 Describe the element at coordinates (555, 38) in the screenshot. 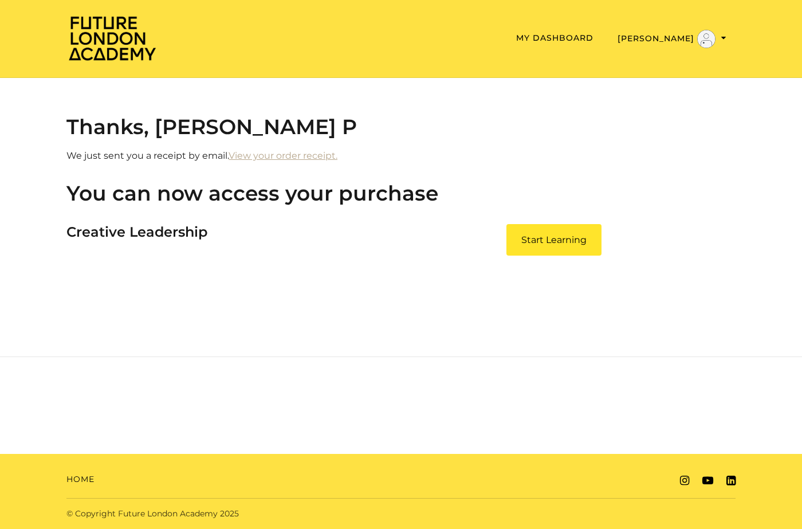

I see `a: My Dashboard` at that location.